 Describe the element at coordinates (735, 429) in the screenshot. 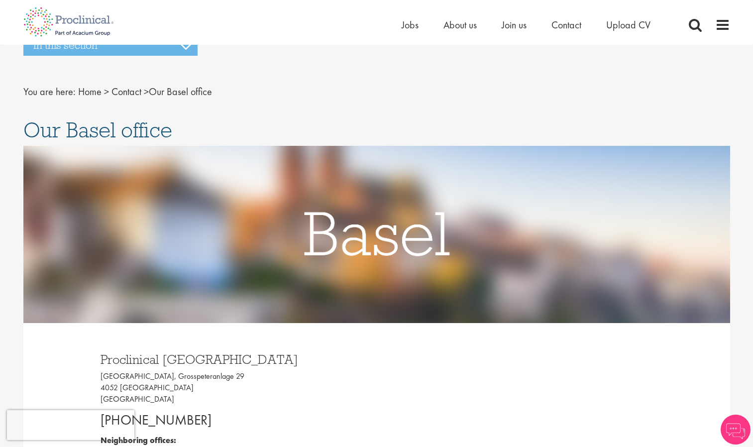

I see `img: Chatbot` at that location.